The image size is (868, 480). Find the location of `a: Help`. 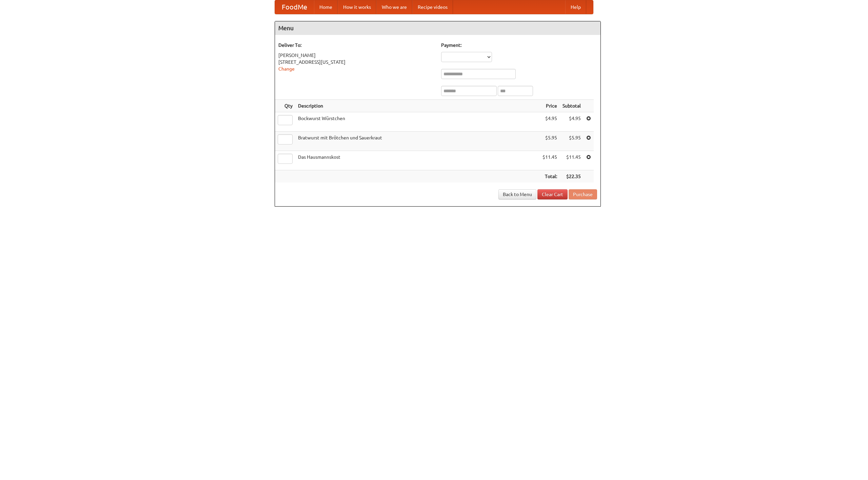

a: Help is located at coordinates (575, 7).